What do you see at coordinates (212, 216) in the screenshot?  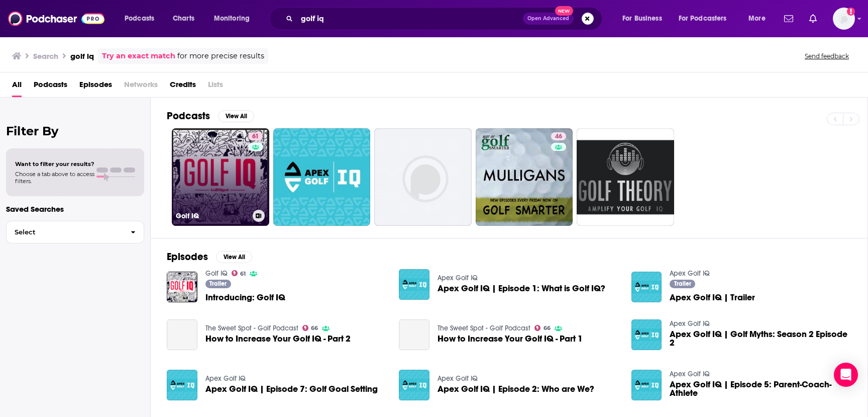 I see `h3: Golf IQ` at bounding box center [212, 216].